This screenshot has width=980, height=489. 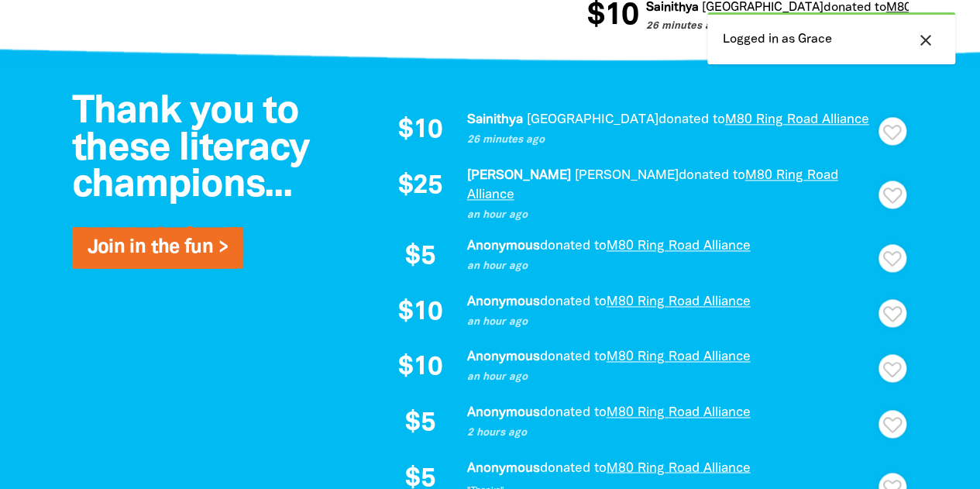 I want to click on a: Join in the fun >, so click(x=157, y=247).